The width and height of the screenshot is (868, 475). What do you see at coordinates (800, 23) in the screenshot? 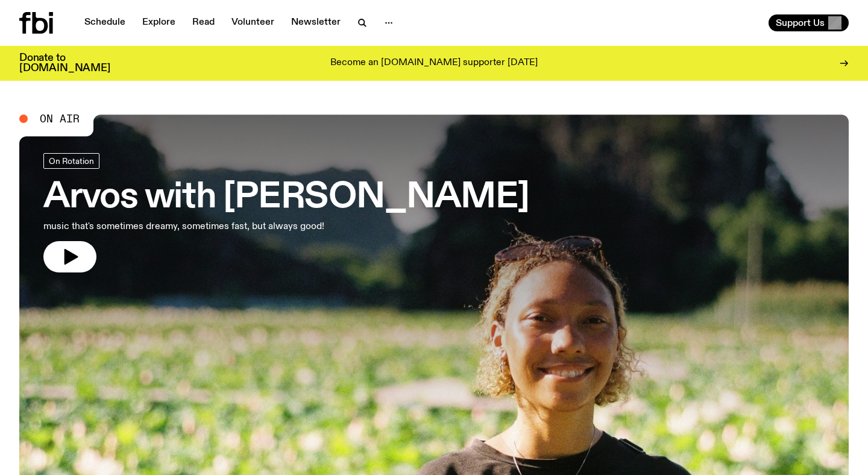
I see `span: Support Us` at bounding box center [800, 23].